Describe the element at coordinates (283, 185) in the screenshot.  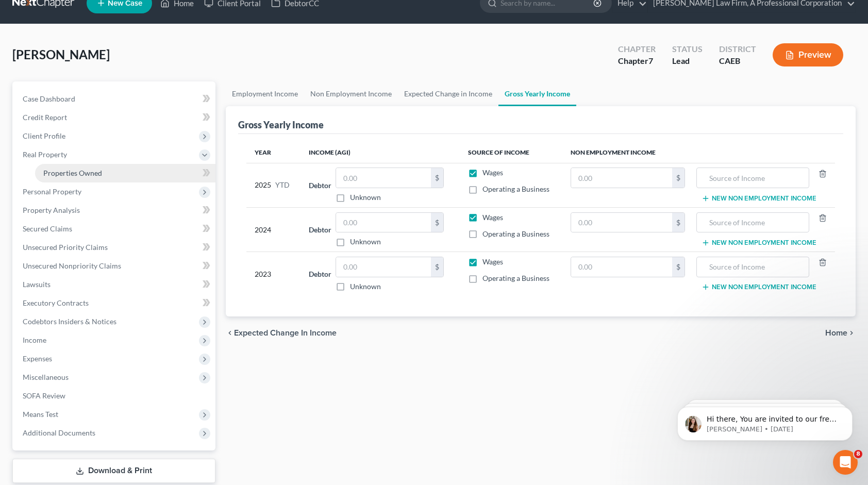
I see `span: YTD` at that location.